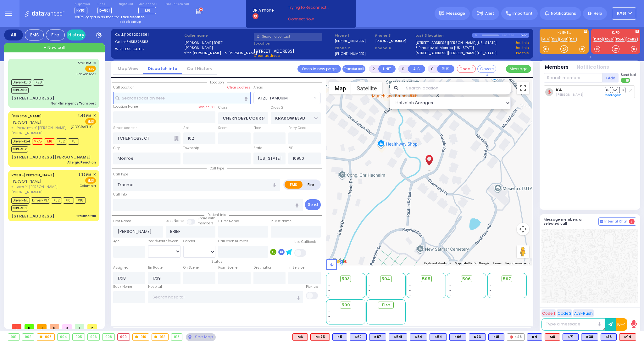 The width and height of the screenshot is (644, 343). What do you see at coordinates (632, 39) in the screenshot?
I see `a: CAR2` at bounding box center [632, 39].